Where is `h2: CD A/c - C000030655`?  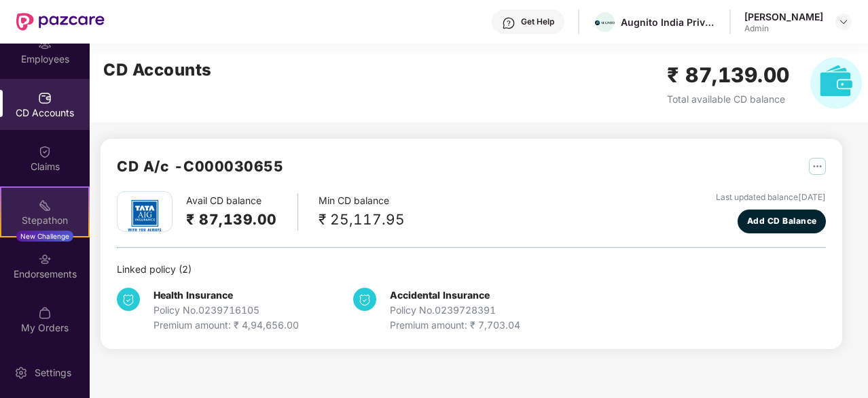
h2: CD A/c - C000030655 is located at coordinates (200, 166).